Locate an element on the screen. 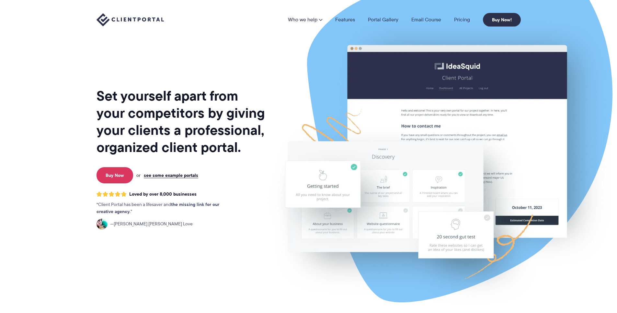 This screenshot has height=313, width=617. span: Loved by over 8,000 businesses is located at coordinates (163, 194).